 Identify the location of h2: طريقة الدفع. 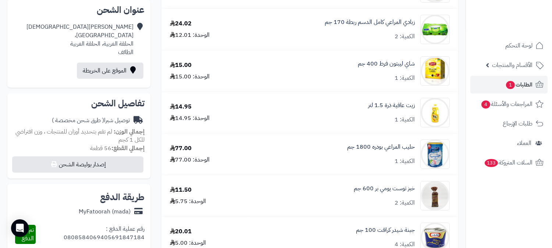
(122, 197).